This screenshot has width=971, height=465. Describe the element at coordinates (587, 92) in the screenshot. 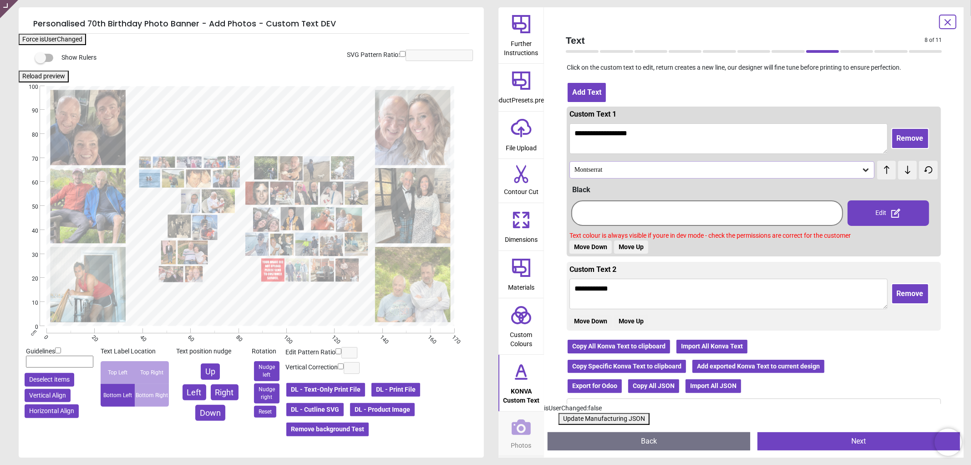

I see `button: Add Text` at that location.